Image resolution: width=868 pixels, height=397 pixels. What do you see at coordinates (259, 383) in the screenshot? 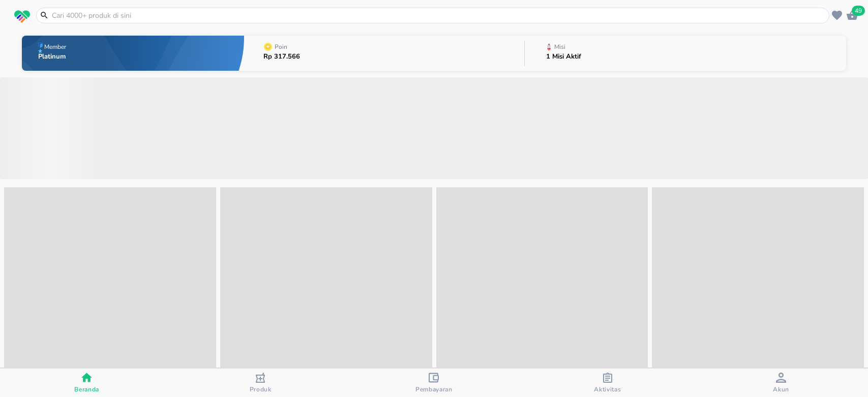
I see `button: Produk` at bounding box center [259, 383].